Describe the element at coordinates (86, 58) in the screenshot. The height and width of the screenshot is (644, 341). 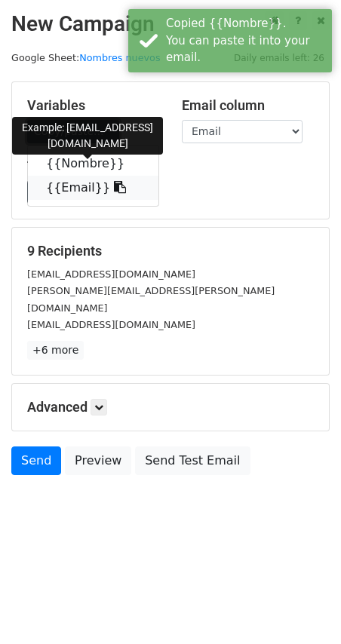
I see `small: Google Sheet:` at that location.